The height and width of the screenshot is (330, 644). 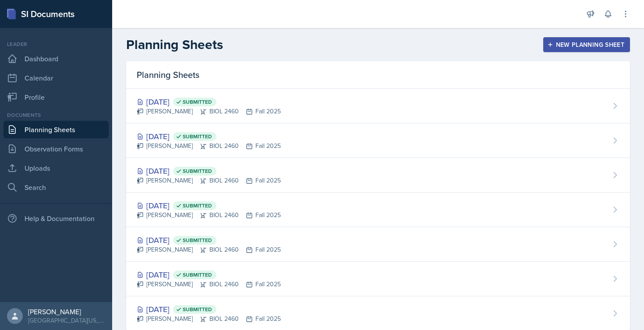 What do you see at coordinates (56, 78) in the screenshot?
I see `a: Calendar` at bounding box center [56, 78].